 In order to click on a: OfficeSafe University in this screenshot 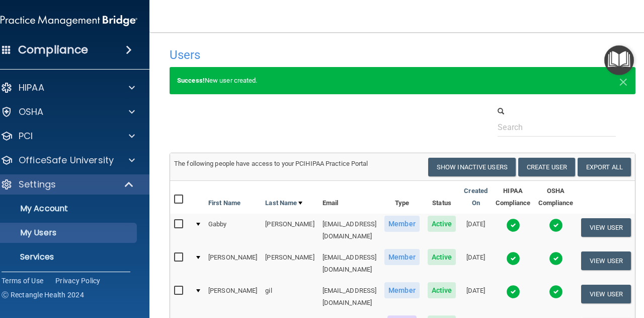, I will do `click(68, 160)`.